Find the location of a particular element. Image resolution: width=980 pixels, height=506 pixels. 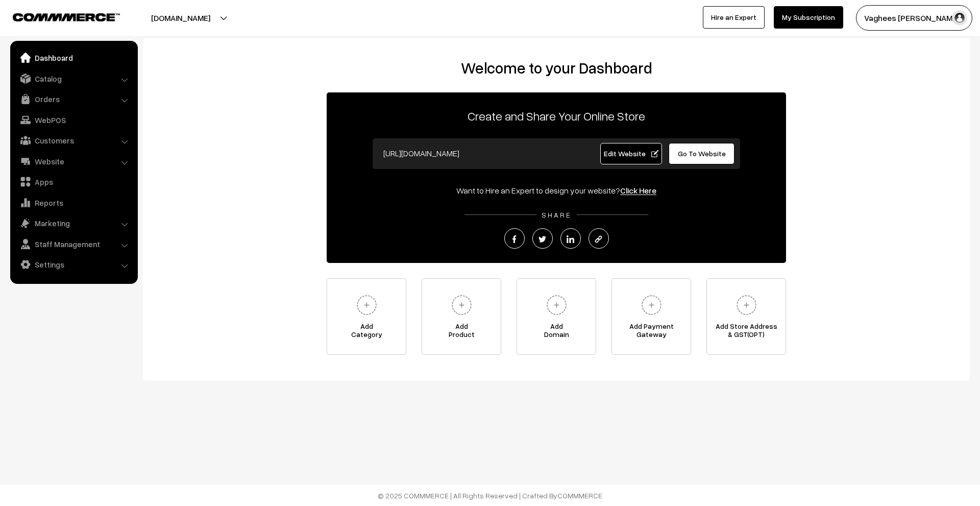

a: Add PaymentGateway is located at coordinates (651, 316).